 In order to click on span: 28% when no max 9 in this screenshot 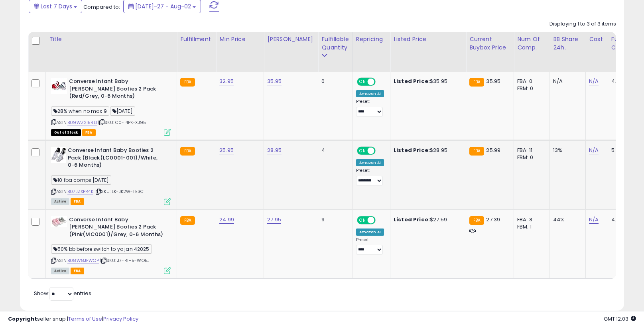, I will do `click(80, 111)`.